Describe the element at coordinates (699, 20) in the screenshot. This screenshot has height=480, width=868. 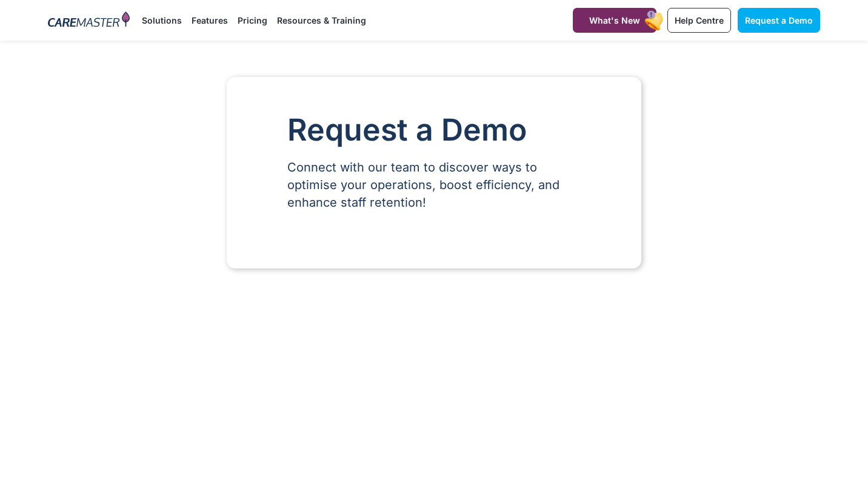
I see `a: Help Centre` at that location.